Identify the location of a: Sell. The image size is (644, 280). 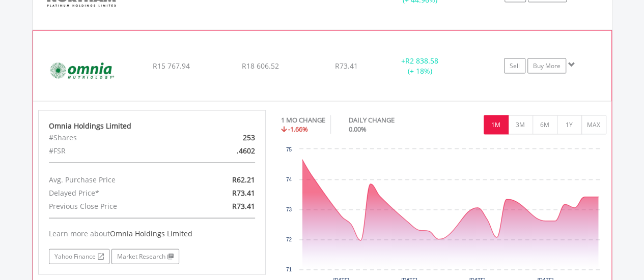
(515, 66).